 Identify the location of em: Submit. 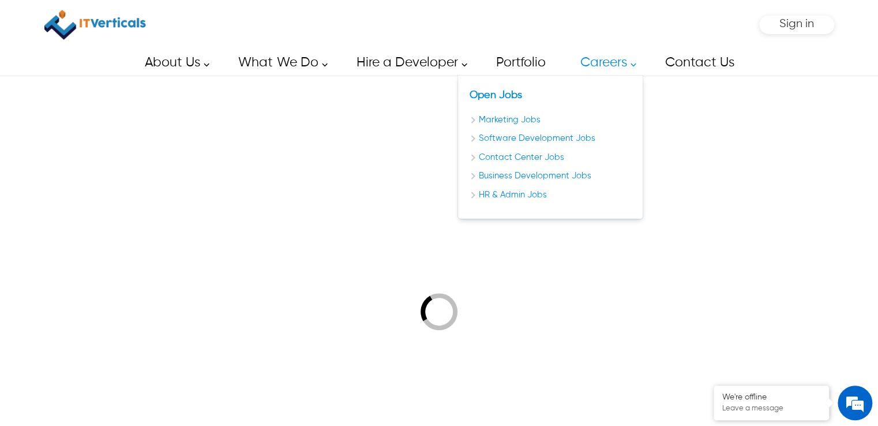
(189, 342).